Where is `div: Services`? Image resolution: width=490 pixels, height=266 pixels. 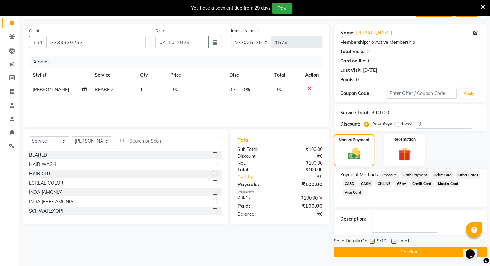 div: Services is located at coordinates (178, 62).